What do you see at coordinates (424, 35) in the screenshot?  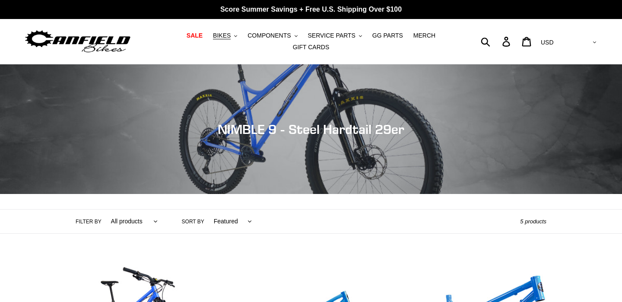 I see `span: MERCH` at bounding box center [424, 35].